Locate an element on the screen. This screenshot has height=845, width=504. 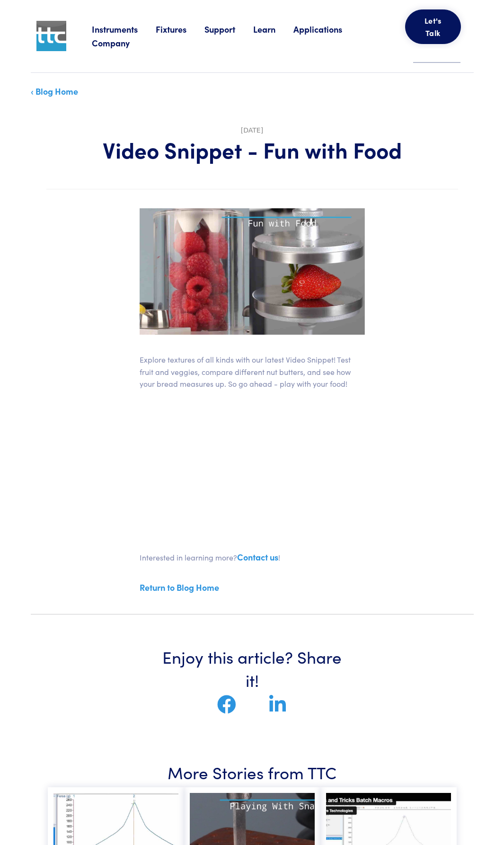
p: Interested in learning more? ! is located at coordinates (252, 557).